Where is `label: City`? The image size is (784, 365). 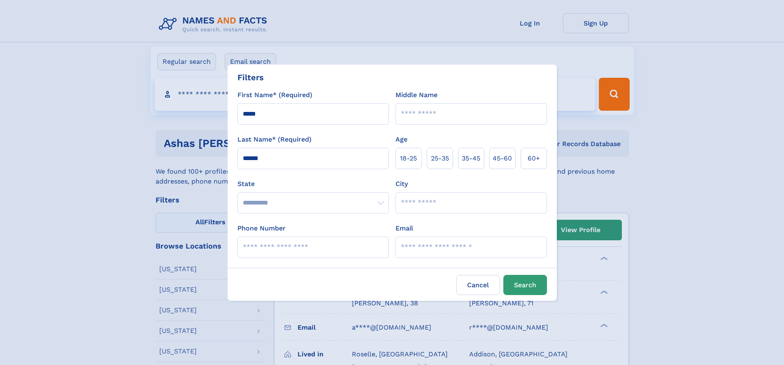 label: City is located at coordinates (402, 184).